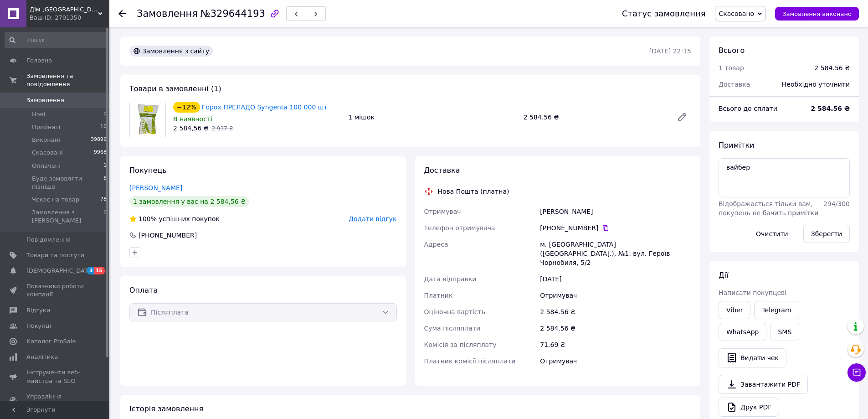  Describe the element at coordinates (42, 357) in the screenshot. I see `span: Аналітика` at that location.